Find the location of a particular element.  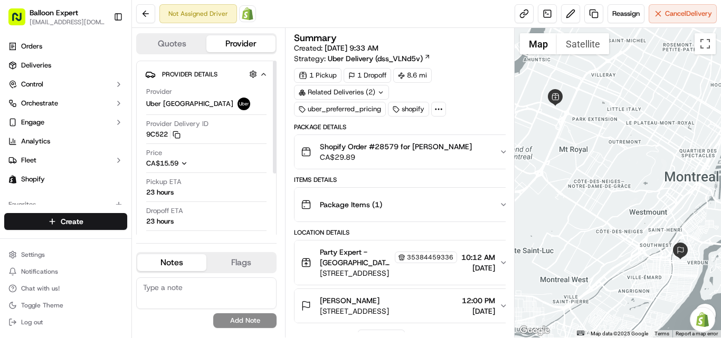

button: 9C522 is located at coordinates (163, 135).